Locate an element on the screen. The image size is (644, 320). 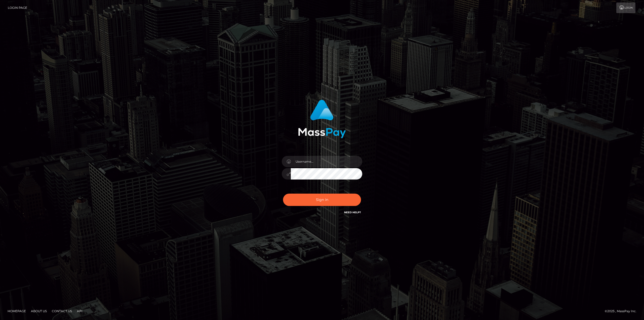
div: © 2025 , MassPay Inc. is located at coordinates (622, 311).